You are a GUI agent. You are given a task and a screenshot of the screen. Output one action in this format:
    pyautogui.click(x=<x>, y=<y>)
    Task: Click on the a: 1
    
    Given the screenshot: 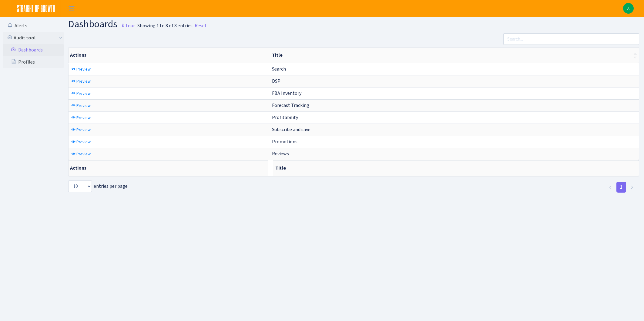 What is the action you would take?
    pyautogui.click(x=621, y=187)
    